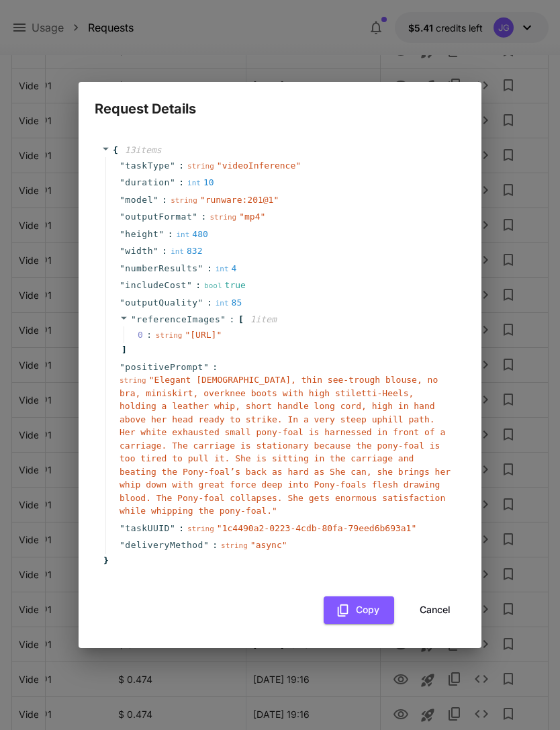 This screenshot has width=560, height=730. Describe the element at coordinates (178, 319) in the screenshot. I see `span: referenceImages` at that location.